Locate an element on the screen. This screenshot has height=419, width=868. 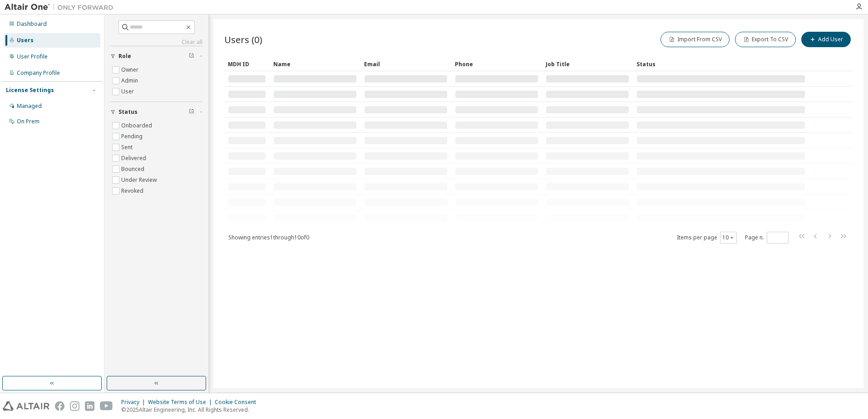
label: Owner is located at coordinates (131, 70).